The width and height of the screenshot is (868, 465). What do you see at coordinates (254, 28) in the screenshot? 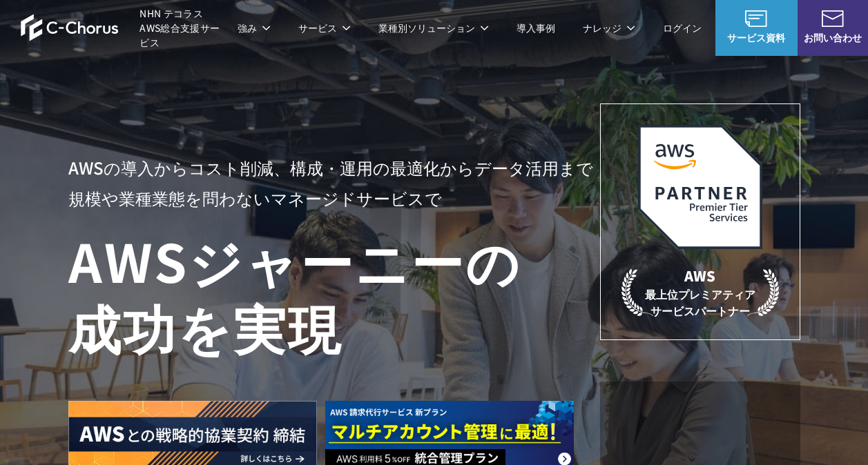
I see `p: 強み` at bounding box center [254, 28].